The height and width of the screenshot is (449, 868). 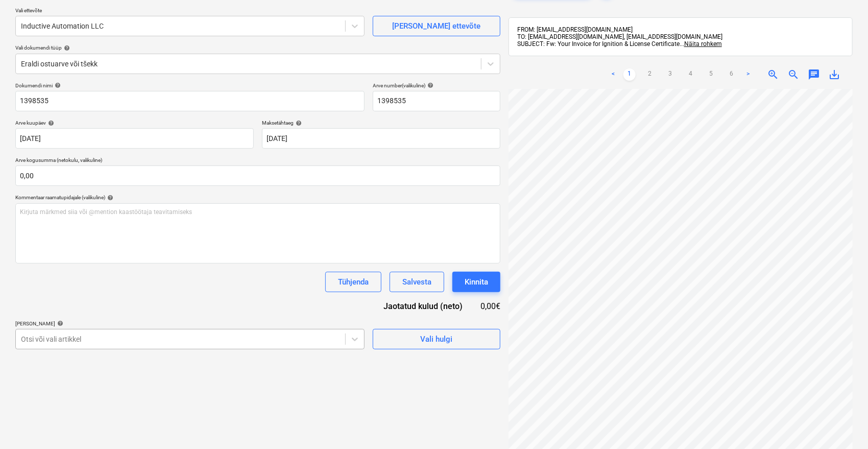 What do you see at coordinates (748, 75) in the screenshot?
I see `a: Next page` at bounding box center [748, 75].